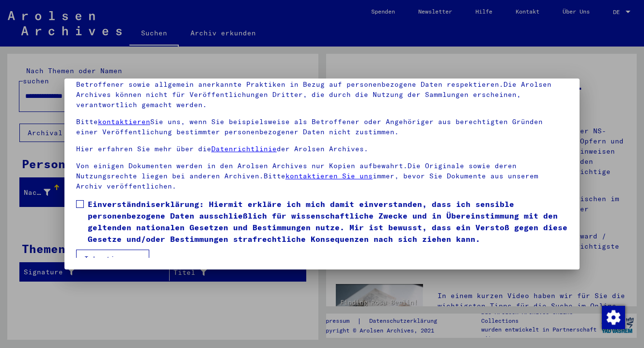  Describe the element at coordinates (322, 127) in the screenshot. I see `p: Bitte Sie uns, wenn Sie beispielsweise als Betroffener oder Angehöriger aus berechtigten Gründen ...` at that location.